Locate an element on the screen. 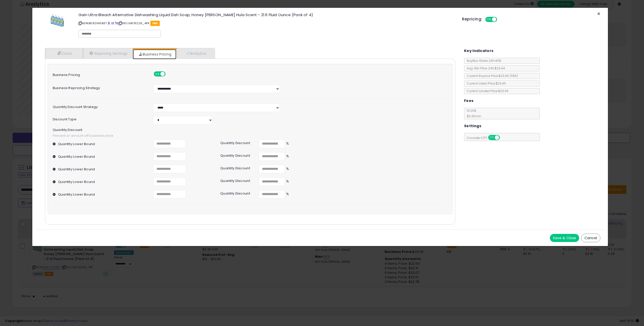 The height and width of the screenshot is (326, 644). span: FBA is located at coordinates (155, 23).